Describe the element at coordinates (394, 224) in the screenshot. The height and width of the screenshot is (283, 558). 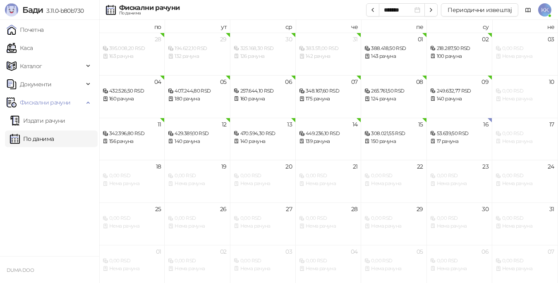
I see `td: 2025-08-29` at that location.